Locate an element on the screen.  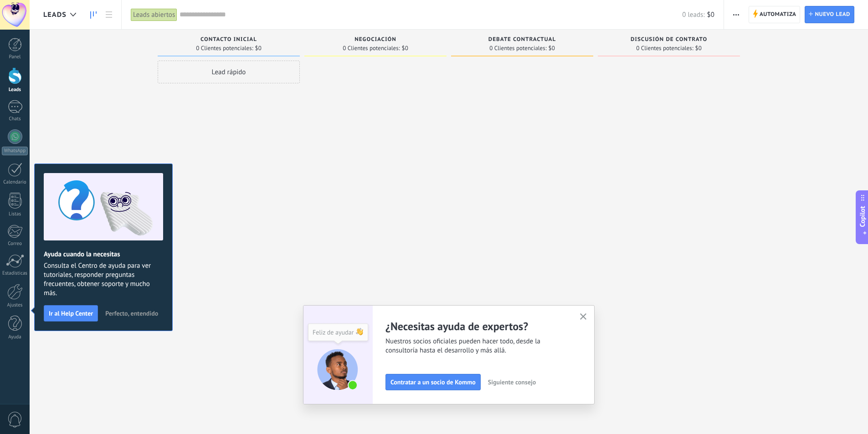
div: Chats is located at coordinates (15, 119).